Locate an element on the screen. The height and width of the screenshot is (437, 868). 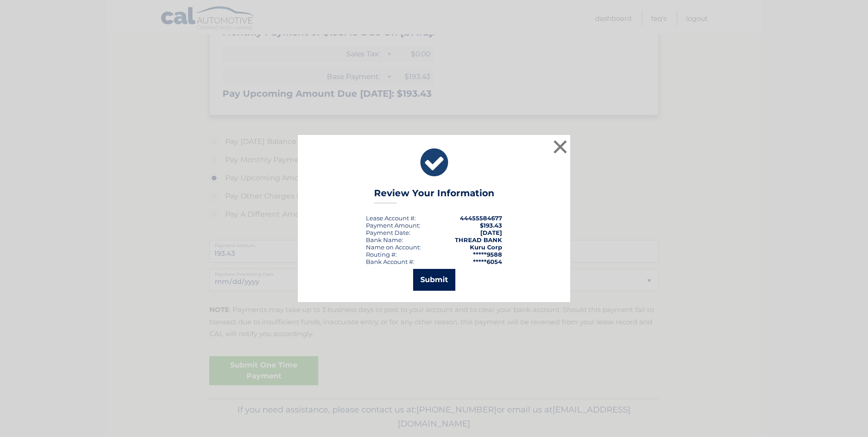
strong: THREAD BANK is located at coordinates (479, 240).